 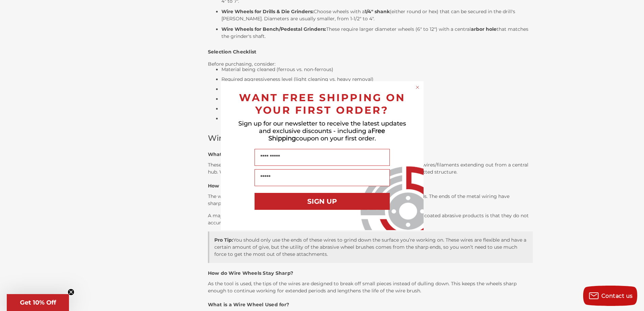 I want to click on span: Contact us, so click(x=617, y=295).